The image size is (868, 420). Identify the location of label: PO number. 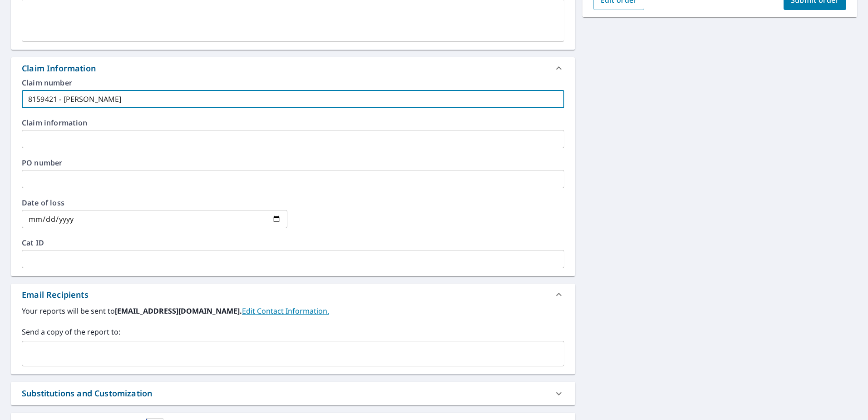
(293, 163).